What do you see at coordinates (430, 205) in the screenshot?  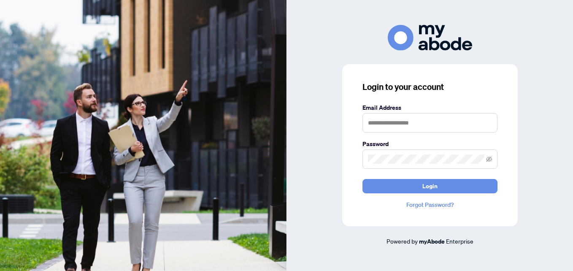 I see `a: Forgot Password?` at bounding box center [430, 205].